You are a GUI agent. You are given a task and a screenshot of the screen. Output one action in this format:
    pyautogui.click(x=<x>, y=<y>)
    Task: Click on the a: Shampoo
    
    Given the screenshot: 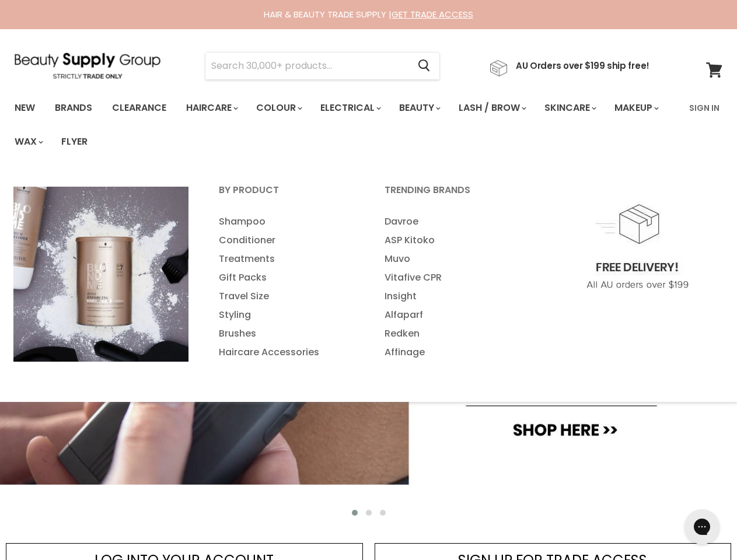 What is the action you would take?
    pyautogui.click(x=286, y=221)
    